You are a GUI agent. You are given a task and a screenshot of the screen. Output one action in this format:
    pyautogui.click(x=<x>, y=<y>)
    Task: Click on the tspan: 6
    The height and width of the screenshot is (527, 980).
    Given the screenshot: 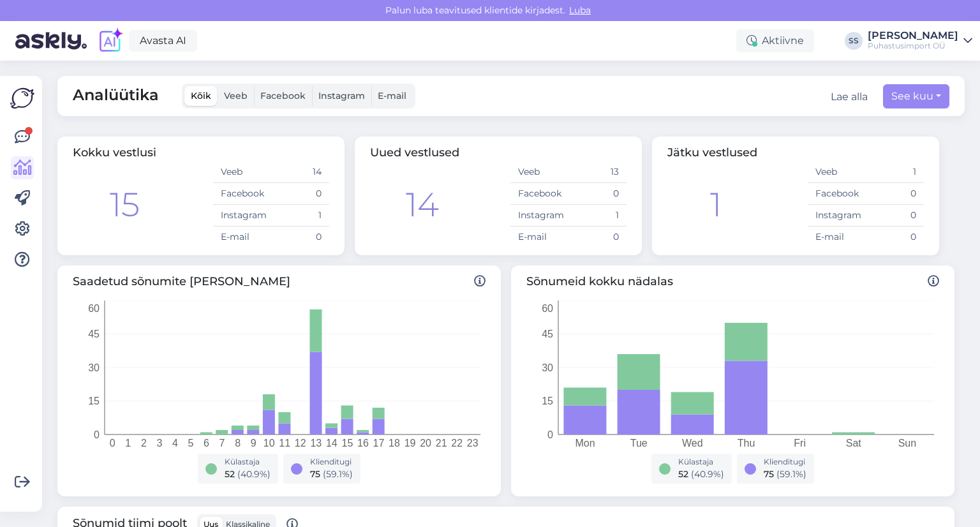 What is the action you would take?
    pyautogui.click(x=206, y=443)
    